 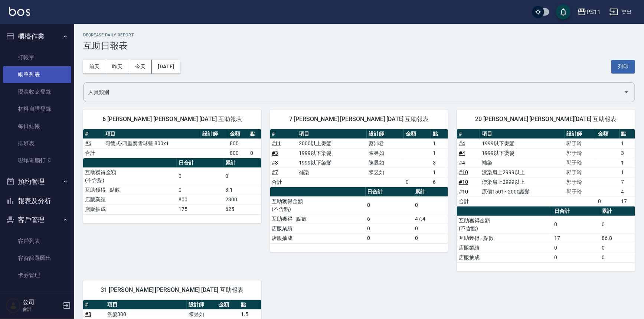 I want to click on td: 補染, so click(x=522, y=163).